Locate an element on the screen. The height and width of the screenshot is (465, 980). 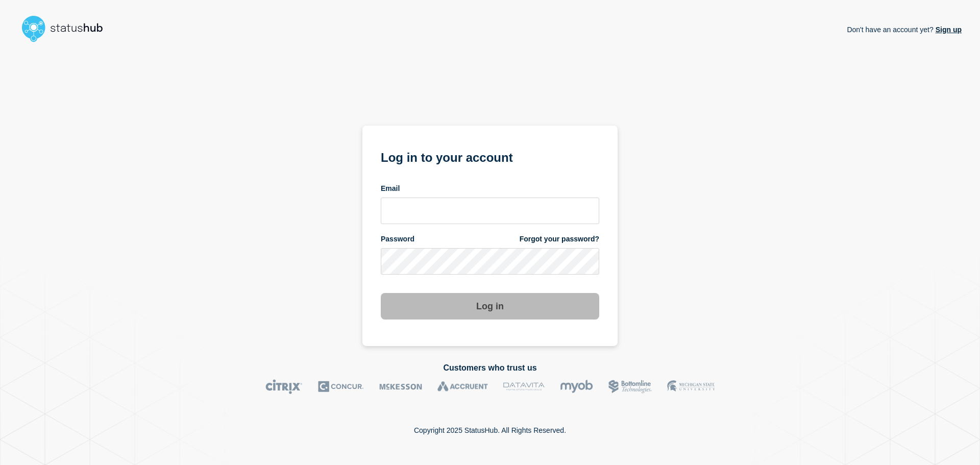
a: Sign up is located at coordinates (947, 30).